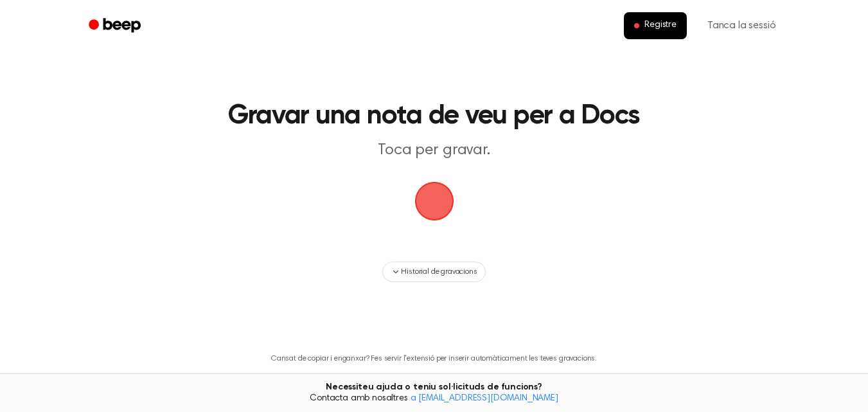  What do you see at coordinates (116, 26) in the screenshot?
I see `a: Bip` at bounding box center [116, 26].